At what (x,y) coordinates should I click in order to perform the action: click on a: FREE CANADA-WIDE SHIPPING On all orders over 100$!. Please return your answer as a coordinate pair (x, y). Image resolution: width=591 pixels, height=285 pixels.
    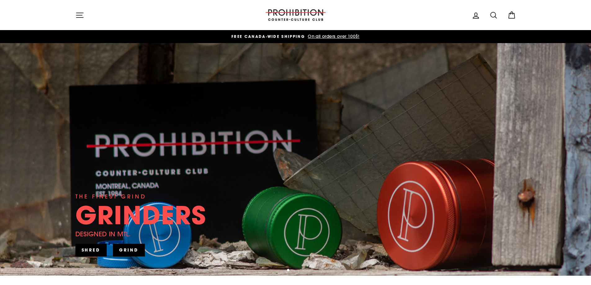
    Looking at the image, I should click on (296, 37).